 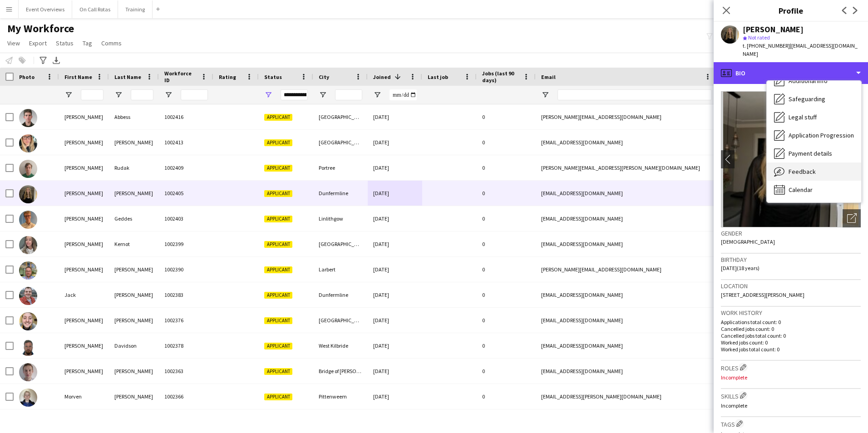 What do you see at coordinates (84, 294) in the screenshot?
I see `div: Jack` at bounding box center [84, 294].